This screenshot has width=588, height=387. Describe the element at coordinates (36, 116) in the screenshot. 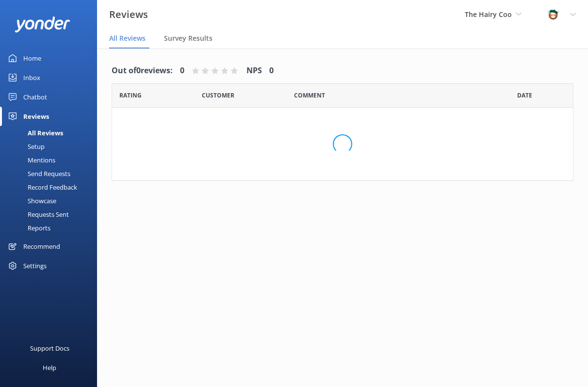

I see `div: Reviews` at that location.